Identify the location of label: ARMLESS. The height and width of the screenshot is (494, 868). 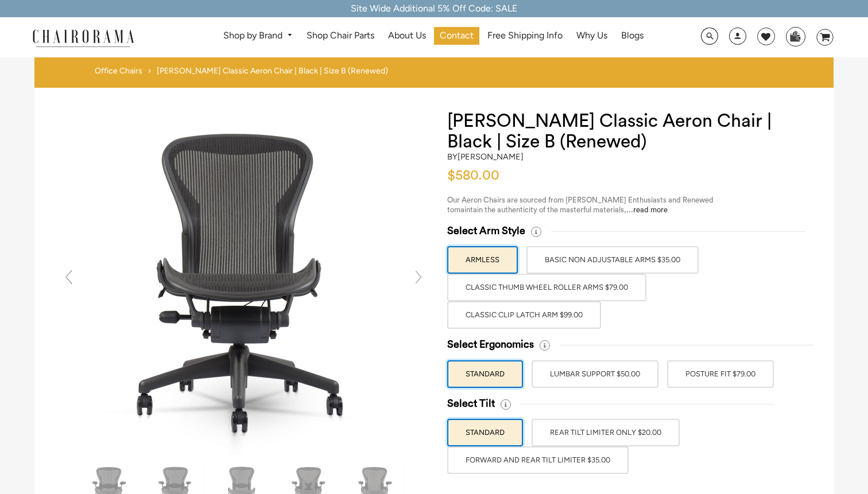
(482, 260).